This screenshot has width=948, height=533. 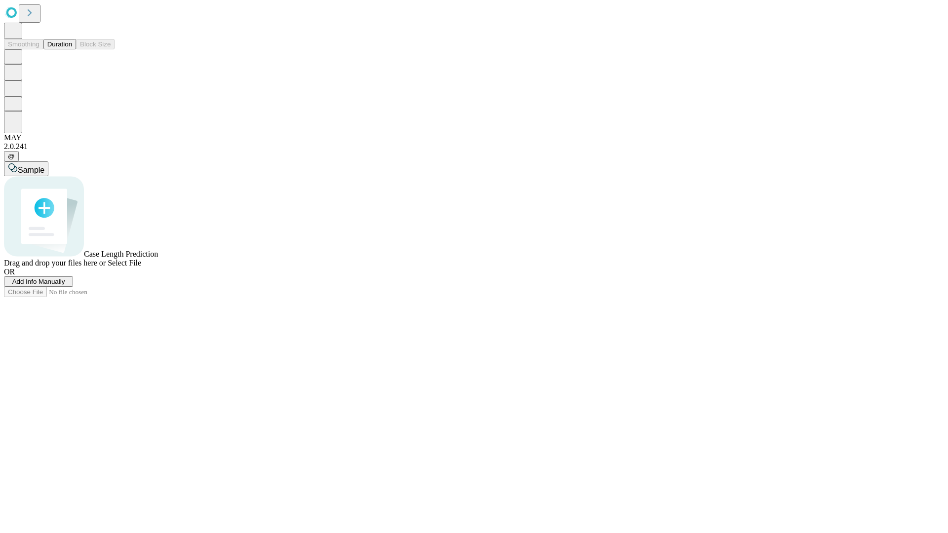 What do you see at coordinates (474, 138) in the screenshot?
I see `div: MAY` at bounding box center [474, 138].